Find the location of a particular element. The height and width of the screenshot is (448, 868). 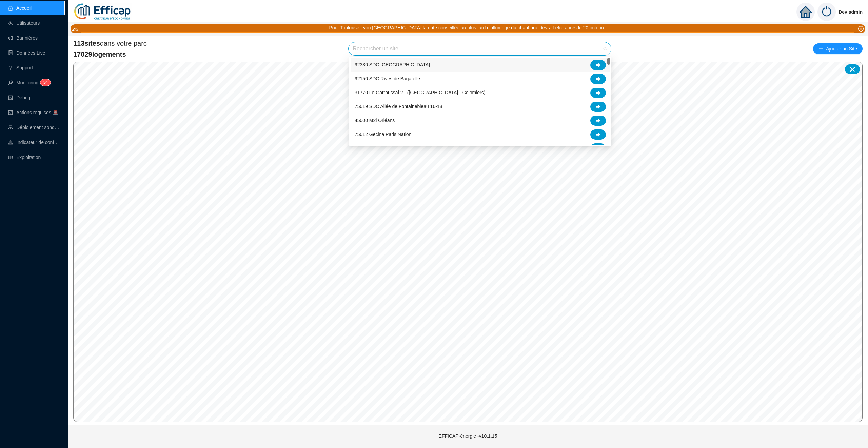

span: 75012 Gecina Paris Nation is located at coordinates (383, 134).